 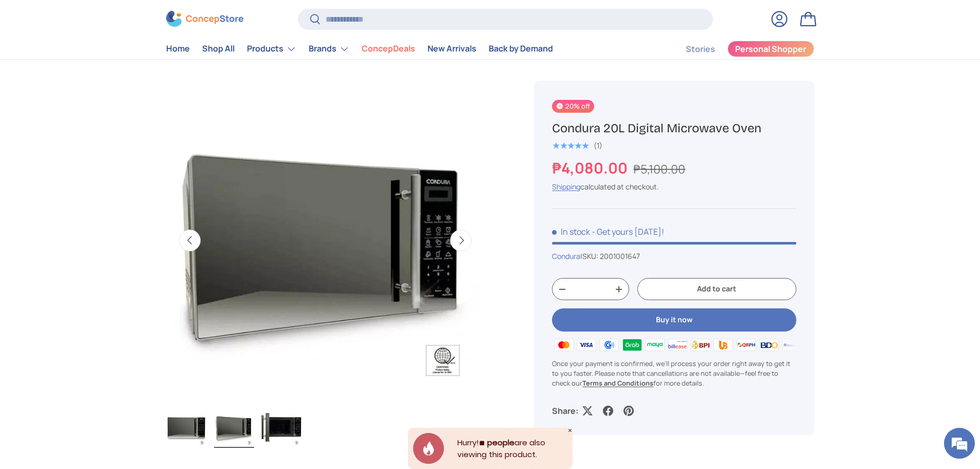 I want to click on p: Once your payment is confirmed, we'll process your order right away to get it to you faster. Plea..., so click(x=674, y=374).